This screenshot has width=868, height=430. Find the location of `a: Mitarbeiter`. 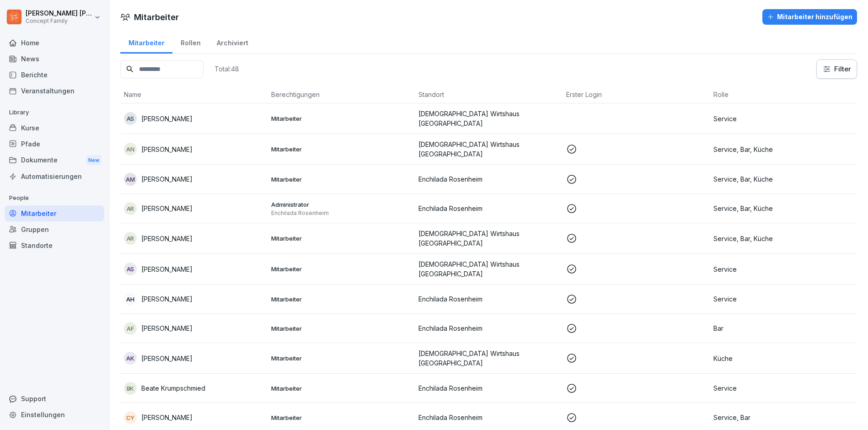

a: Mitarbeiter is located at coordinates (146, 41).